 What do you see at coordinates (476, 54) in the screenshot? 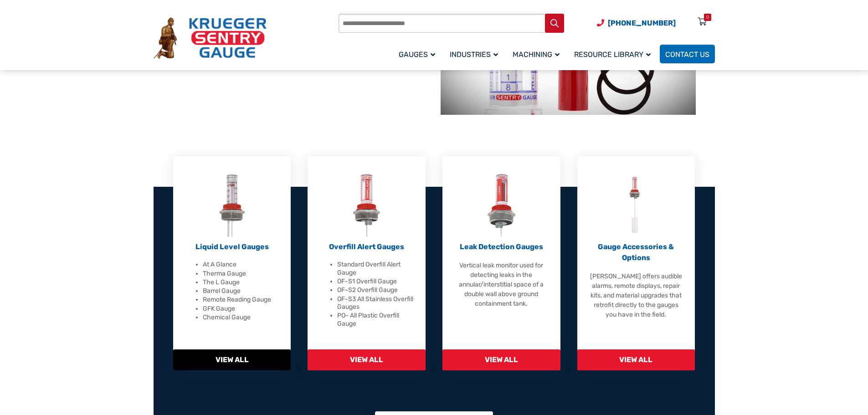
I see `a: Industries` at bounding box center [476, 54].